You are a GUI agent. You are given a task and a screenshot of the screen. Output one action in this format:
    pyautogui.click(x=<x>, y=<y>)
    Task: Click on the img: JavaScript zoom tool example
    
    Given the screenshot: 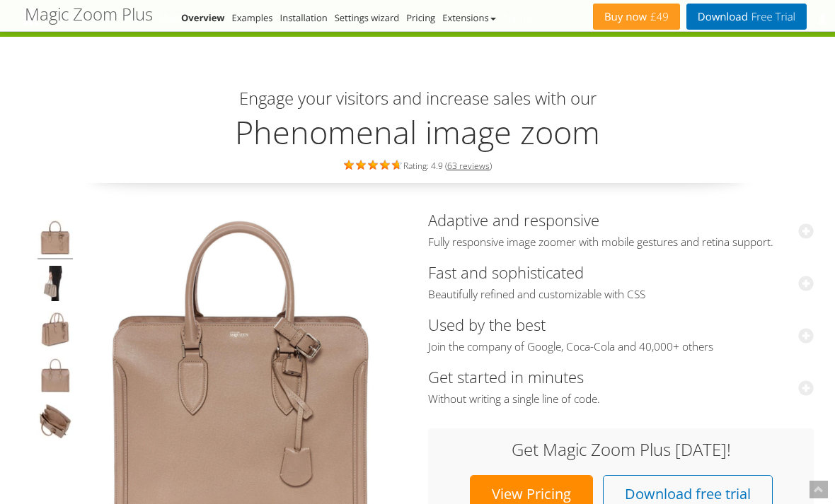 What is the action you would take?
    pyautogui.click(x=55, y=423)
    